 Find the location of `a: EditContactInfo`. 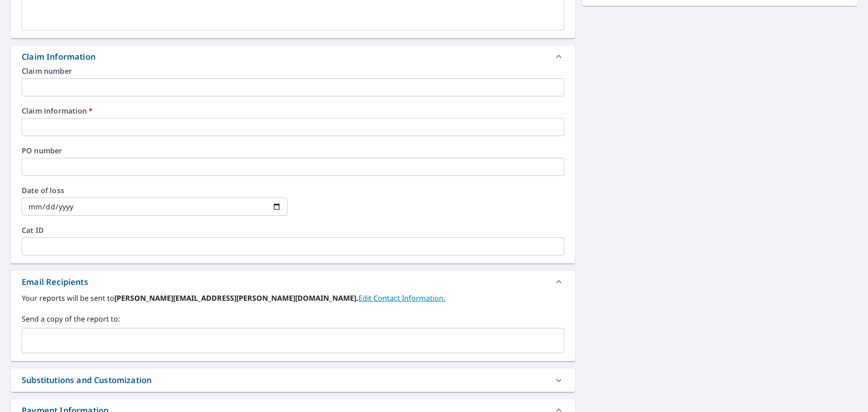

a: EditContactInfo is located at coordinates (402, 298).